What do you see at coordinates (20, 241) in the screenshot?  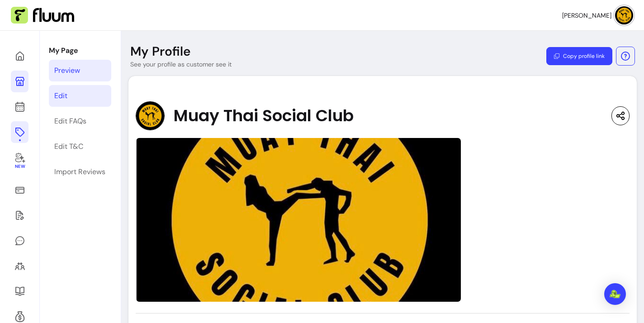 I see `a: My Messages` at bounding box center [20, 241].